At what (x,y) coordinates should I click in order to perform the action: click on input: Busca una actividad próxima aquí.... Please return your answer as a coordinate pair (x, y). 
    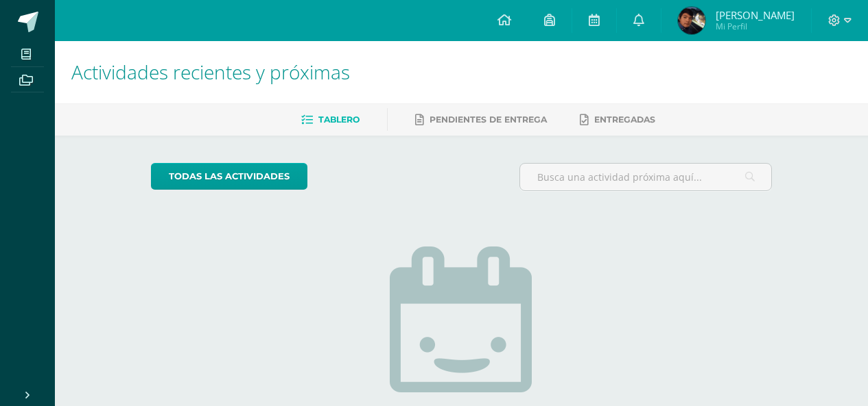
    Looking at the image, I should click on (646, 177).